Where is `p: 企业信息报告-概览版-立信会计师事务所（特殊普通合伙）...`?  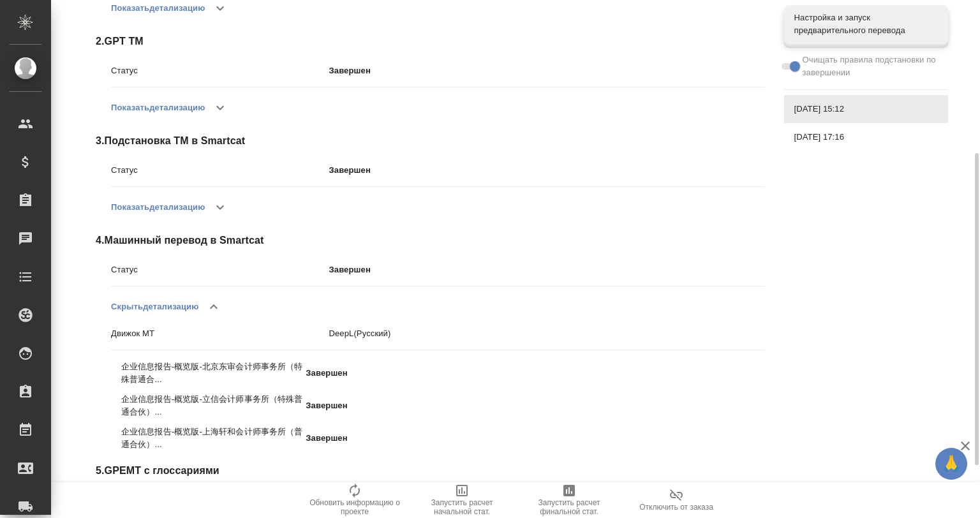
p: 企业信息报告-概览版-立信会计师事务所（特殊普通合伙）... is located at coordinates (213, 406).